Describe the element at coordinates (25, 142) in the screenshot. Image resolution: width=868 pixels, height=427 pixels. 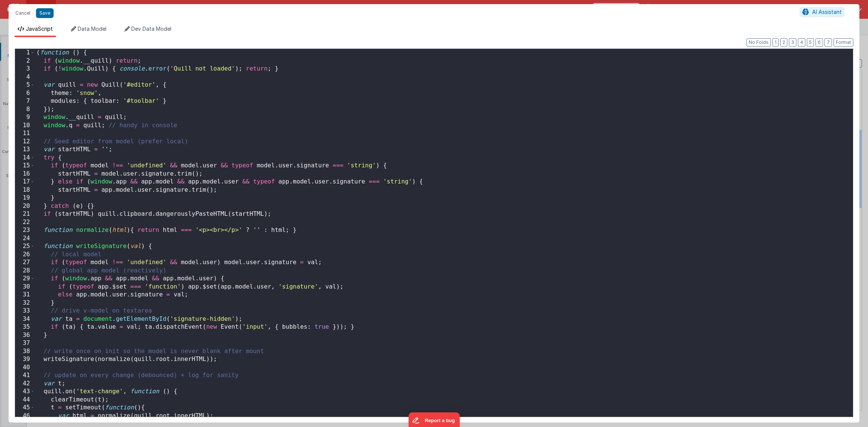
I see `div: 12` at that location.